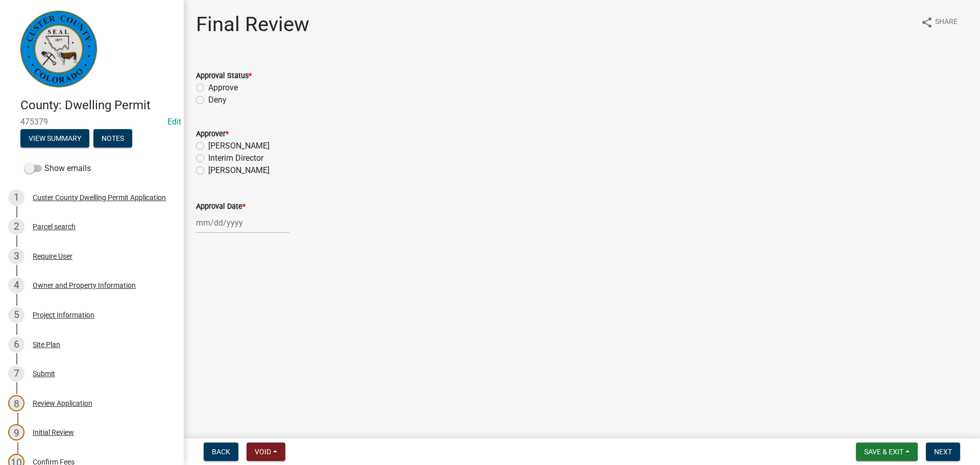  What do you see at coordinates (53, 432) in the screenshot?
I see `div: Initial Review` at bounding box center [53, 432].